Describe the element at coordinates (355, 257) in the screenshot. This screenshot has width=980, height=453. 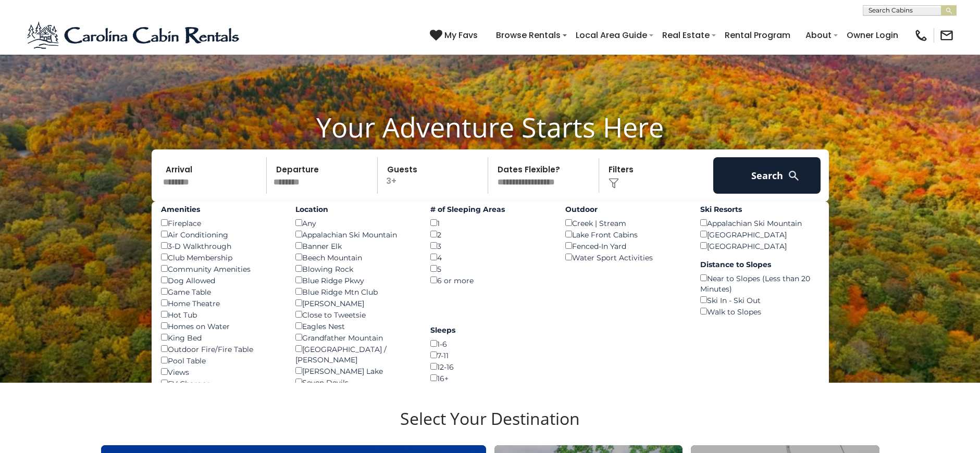
I see `div: Beech Mountain` at that location.